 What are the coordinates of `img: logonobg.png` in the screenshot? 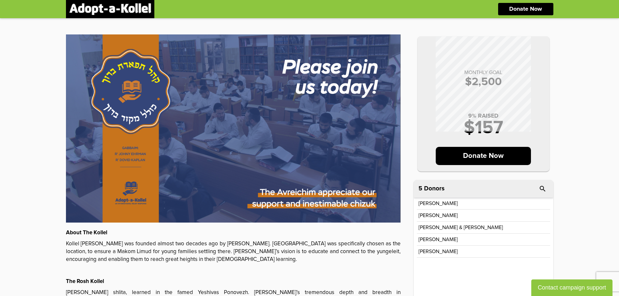 It's located at (110, 9).